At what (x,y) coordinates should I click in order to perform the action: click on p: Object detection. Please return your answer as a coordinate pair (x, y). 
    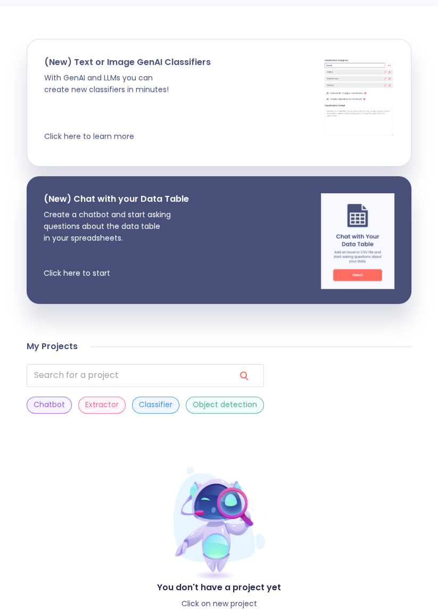
    Looking at the image, I should click on (225, 404).